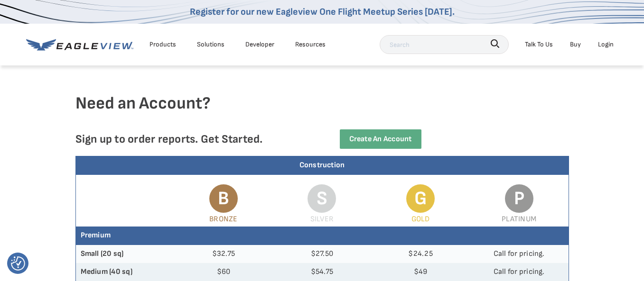  I want to click on span: P, so click(519, 199).